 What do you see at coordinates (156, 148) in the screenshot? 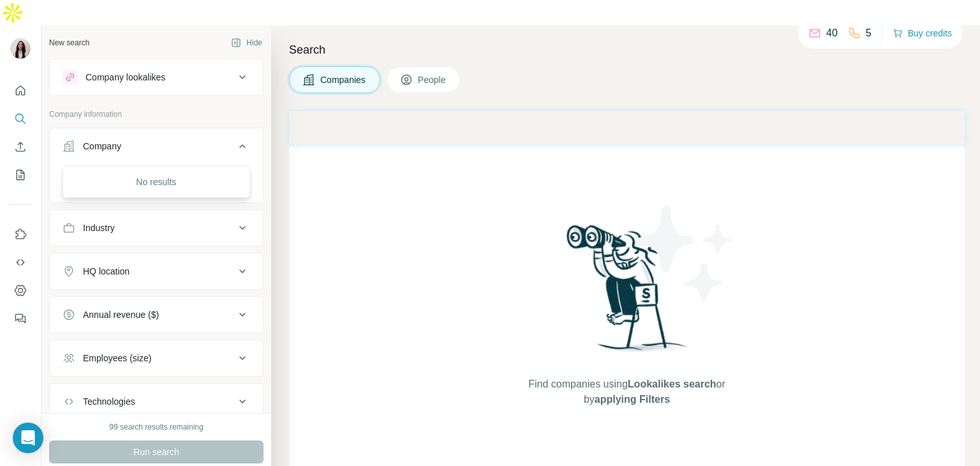
I see `button: Company` at bounding box center [156, 148].